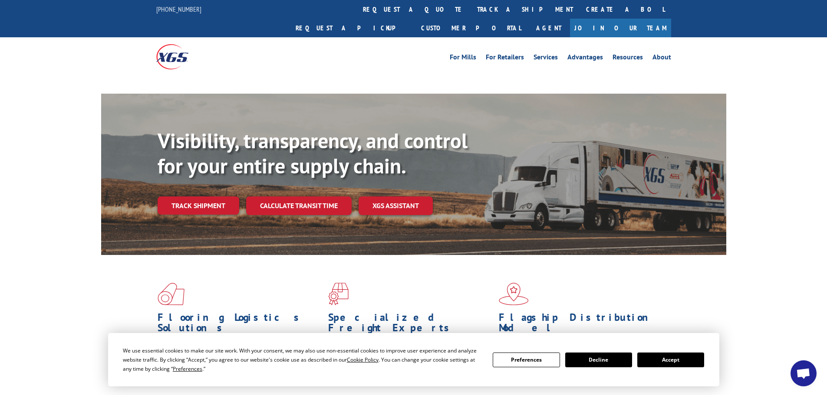 Image resolution: width=827 pixels, height=395 pixels. I want to click on h1: Flooring Logistics Solutions, so click(240, 325).